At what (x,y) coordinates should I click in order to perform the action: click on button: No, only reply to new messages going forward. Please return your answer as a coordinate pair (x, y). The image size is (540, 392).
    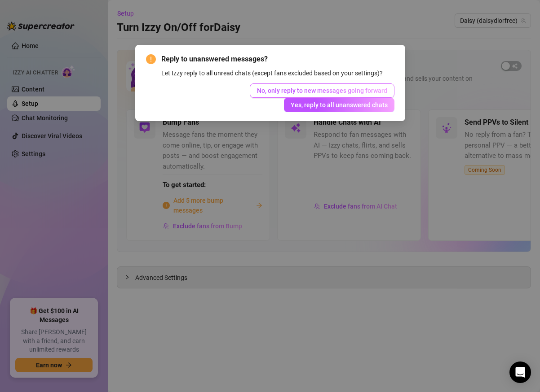
    Looking at the image, I should click on (322, 90).